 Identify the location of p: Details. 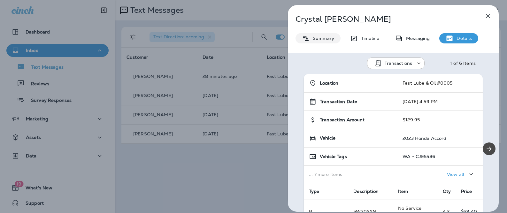
(463, 38).